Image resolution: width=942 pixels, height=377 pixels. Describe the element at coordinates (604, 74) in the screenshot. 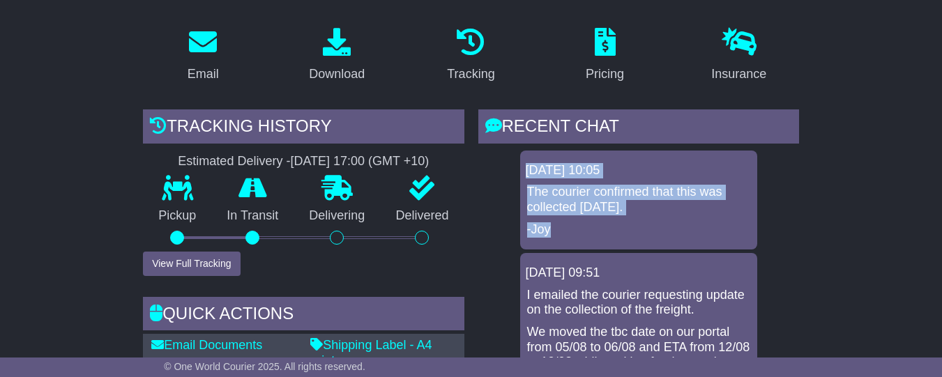

I see `div: Pricing` at that location.